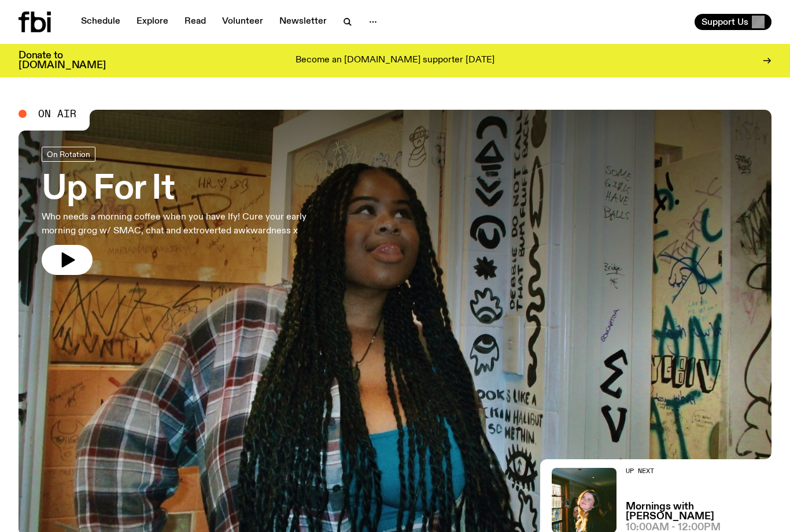 Image resolution: width=790 pixels, height=532 pixels. I want to click on span: Support Us, so click(725, 22).